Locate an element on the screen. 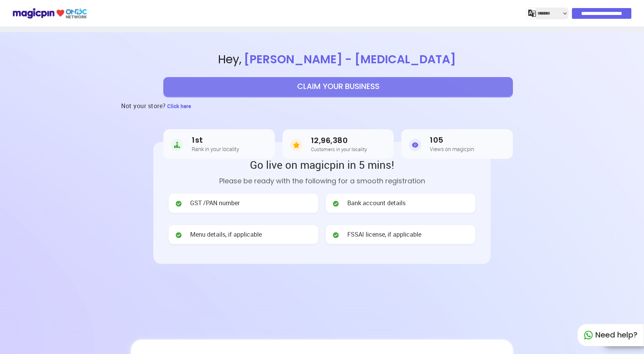 This screenshot has width=644, height=354. img: j2MGCQAAAABJRU5ErkJggg== is located at coordinates (532, 14).